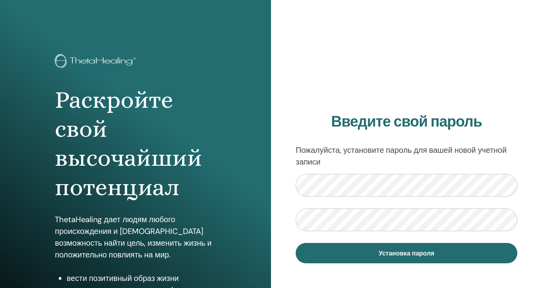 Image resolution: width=542 pixels, height=288 pixels. I want to click on button: Установка пароля, so click(406, 253).